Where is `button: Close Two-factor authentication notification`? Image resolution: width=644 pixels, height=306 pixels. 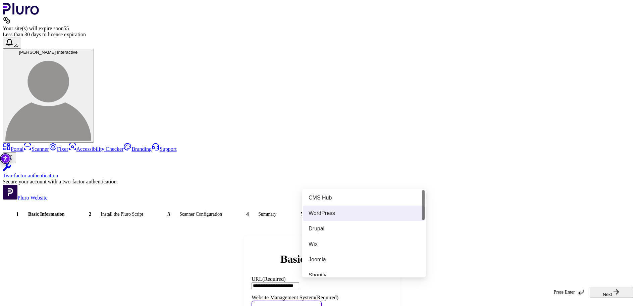
button: Close Two-factor authentication notification is located at coordinates (9, 157).